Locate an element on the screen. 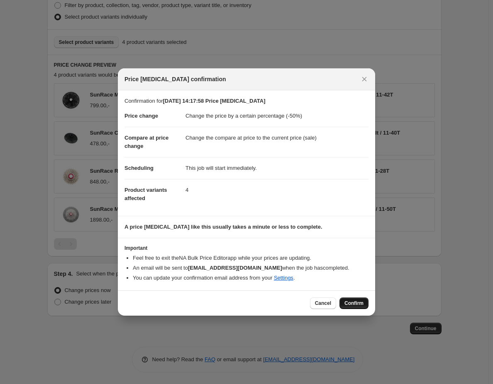 The height and width of the screenshot is (384, 493). li: Feel free to exit the NA Bulk Price Editor app while your prices are updating. is located at coordinates (251, 258).